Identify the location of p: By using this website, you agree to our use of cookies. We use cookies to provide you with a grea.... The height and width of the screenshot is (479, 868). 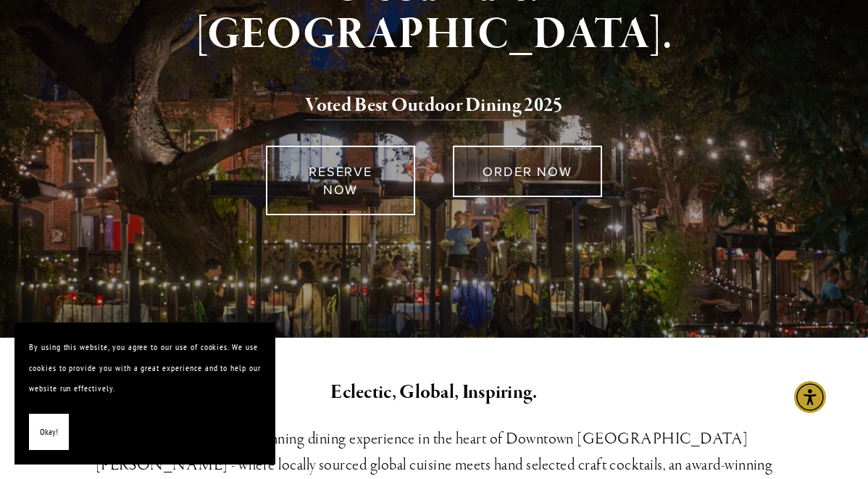
(145, 368).